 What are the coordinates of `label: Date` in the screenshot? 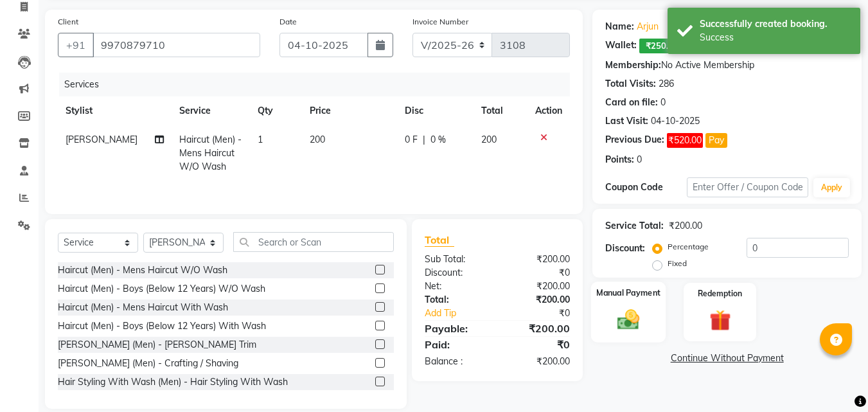 It's located at (288, 22).